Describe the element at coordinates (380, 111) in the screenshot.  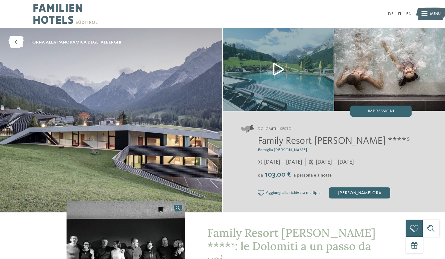
I see `span: Impressioni` at that location.